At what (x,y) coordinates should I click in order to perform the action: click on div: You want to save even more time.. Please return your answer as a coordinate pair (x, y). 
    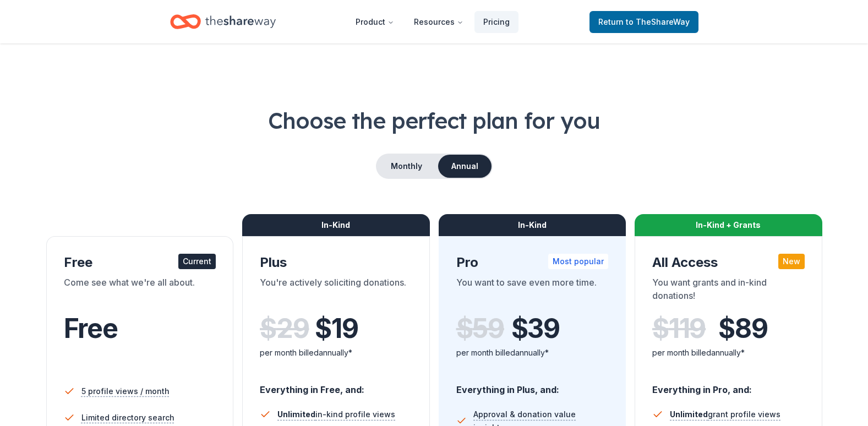
    Looking at the image, I should click on (532, 291).